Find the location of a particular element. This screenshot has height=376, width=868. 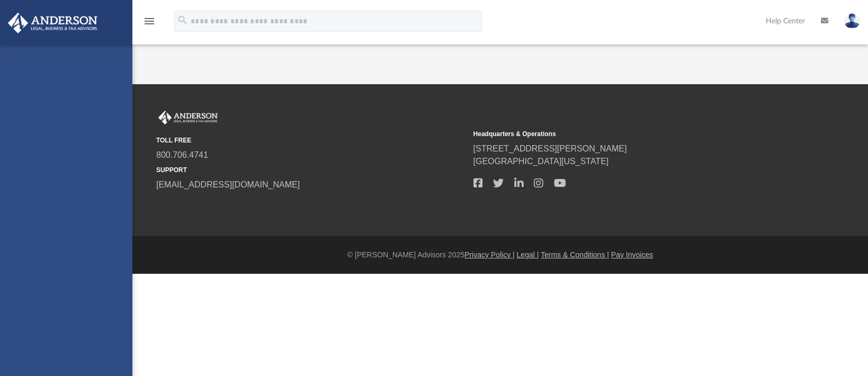

a: Terms & Conditions | is located at coordinates (574, 255).